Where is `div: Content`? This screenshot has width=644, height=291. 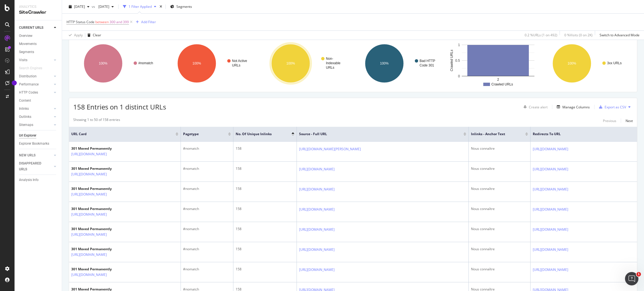
div: Content is located at coordinates (25, 101).